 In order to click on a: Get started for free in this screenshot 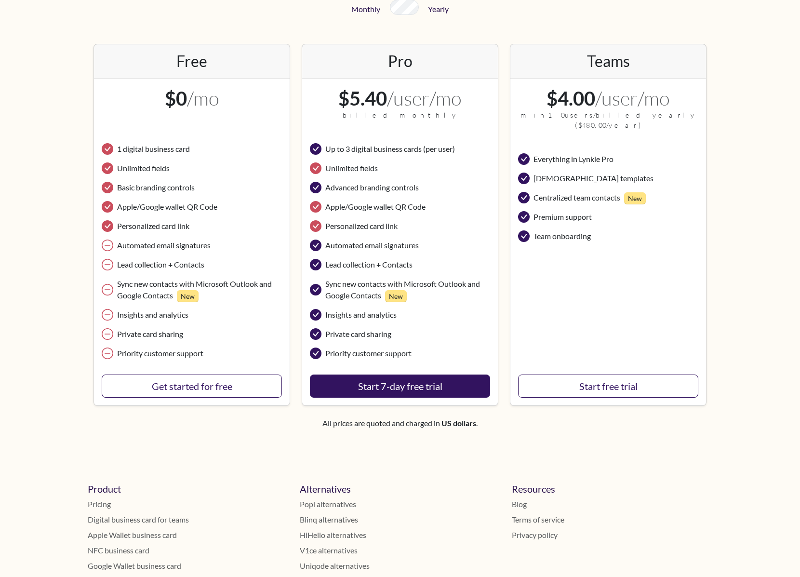, I will do `click(192, 386)`.